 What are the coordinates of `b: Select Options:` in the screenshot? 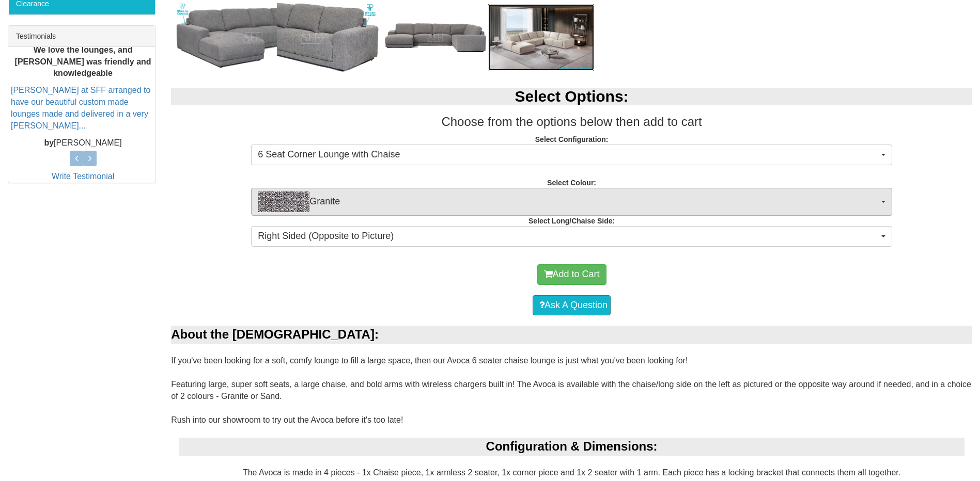 It's located at (572, 96).